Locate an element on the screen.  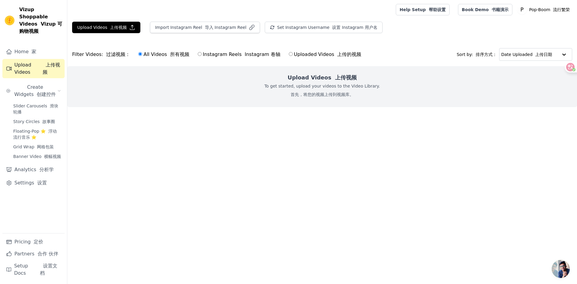
a: Banner Video 横幅视频 is located at coordinates (37, 156).